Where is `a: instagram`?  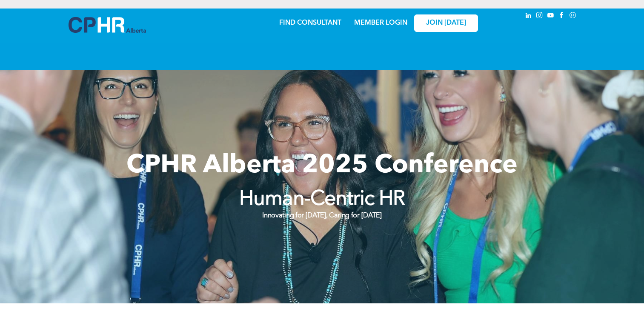
a: instagram is located at coordinates (540, 16).